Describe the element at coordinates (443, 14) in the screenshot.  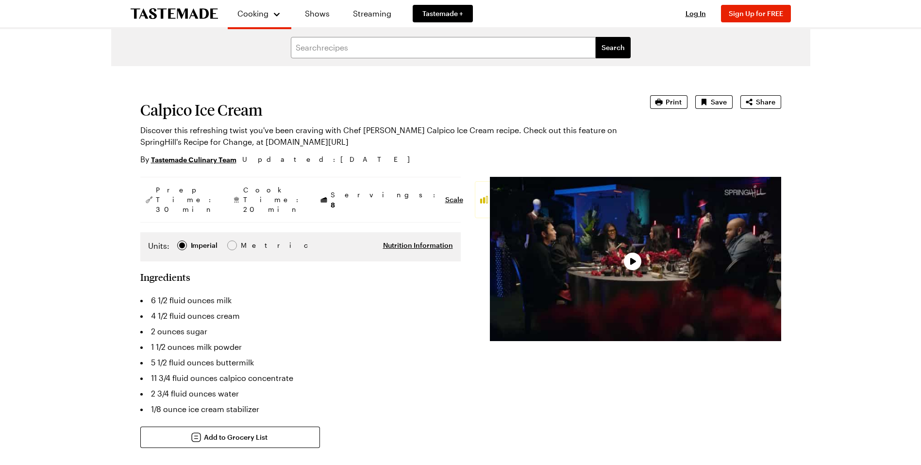
I see `span: Tastemade +` at that location.